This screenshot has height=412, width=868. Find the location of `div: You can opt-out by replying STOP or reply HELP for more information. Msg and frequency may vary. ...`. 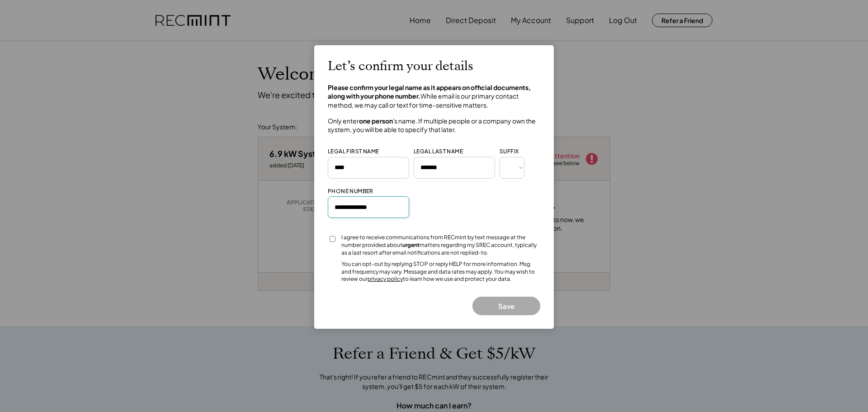

div: You can opt-out by replying STOP or reply HELP for more information. Msg and frequency may vary. ... is located at coordinates (440, 271).